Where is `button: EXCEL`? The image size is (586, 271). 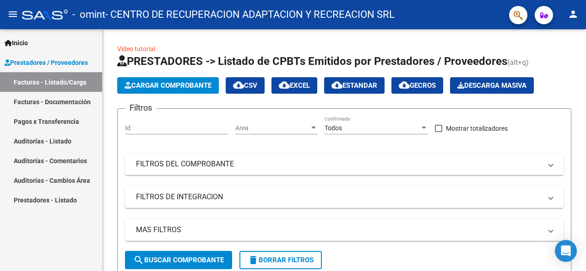 button: EXCEL is located at coordinates (294, 86).